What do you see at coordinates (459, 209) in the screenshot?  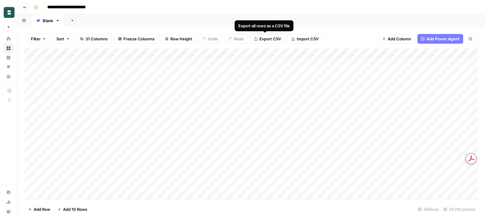 I see `div: 31/31 Columns` at bounding box center [459, 209].